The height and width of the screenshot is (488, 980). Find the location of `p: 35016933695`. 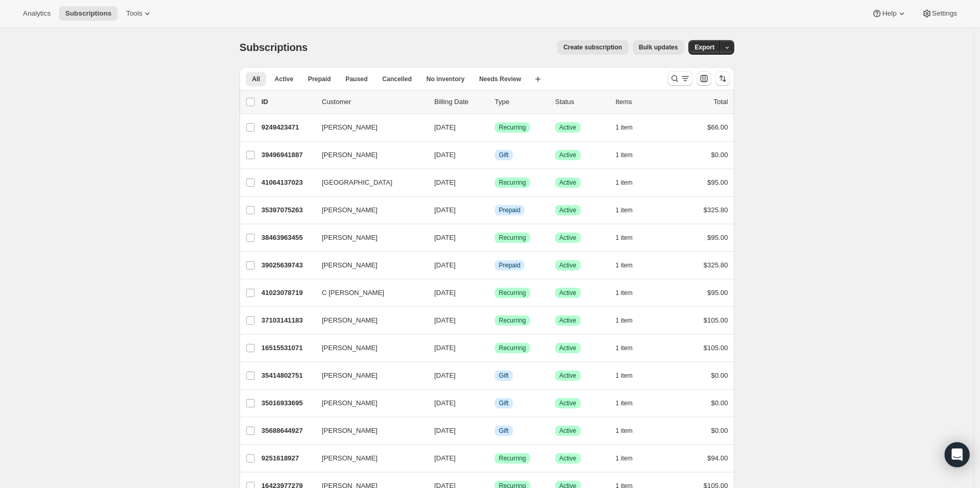

p: 35016933695 is located at coordinates (288, 403).